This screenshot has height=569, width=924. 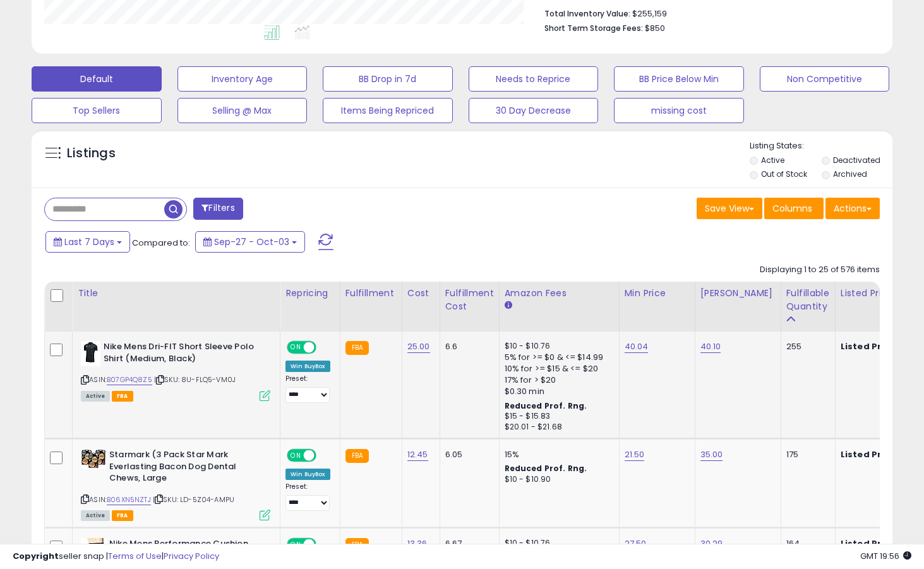 I want to click on button: Inventory Age, so click(x=243, y=79).